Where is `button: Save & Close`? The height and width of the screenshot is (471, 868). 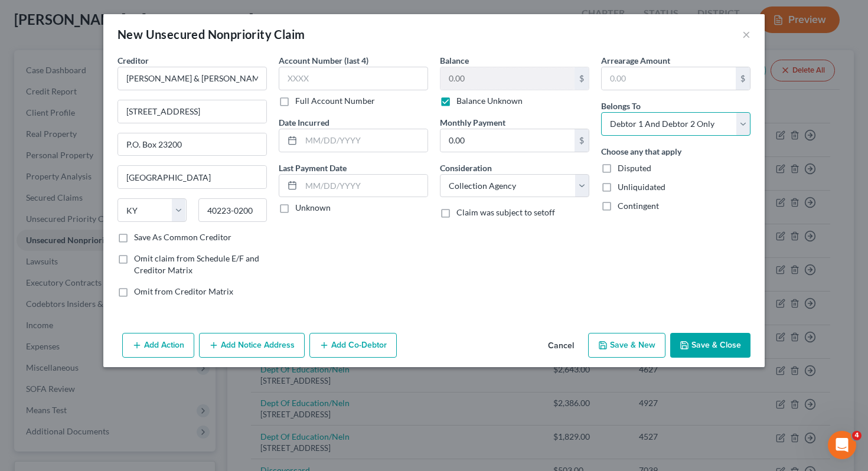
button: Save & Close is located at coordinates (711, 346).